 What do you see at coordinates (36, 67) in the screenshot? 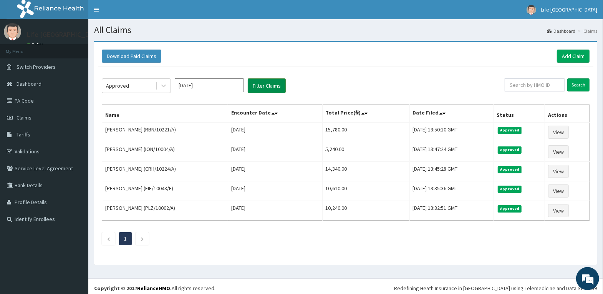
I see `span: Switch Providers` at bounding box center [36, 67].